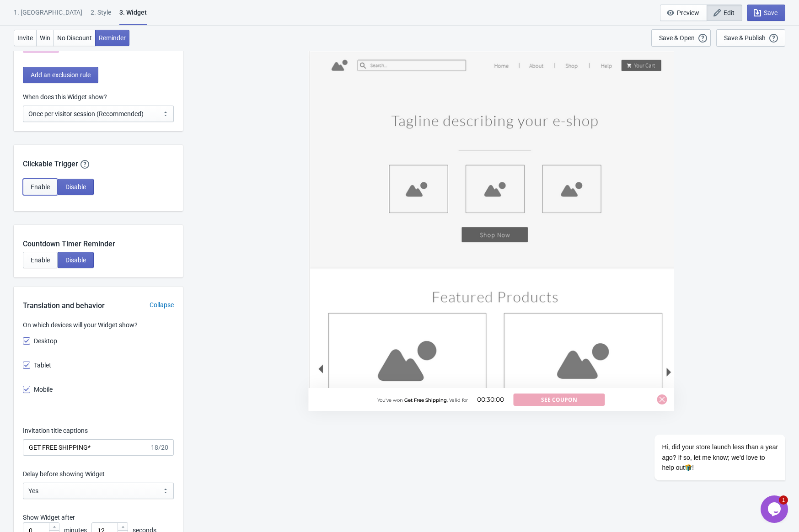  What do you see at coordinates (64, 306) in the screenshot?
I see `div: Translation and behavior` at bounding box center [64, 306].